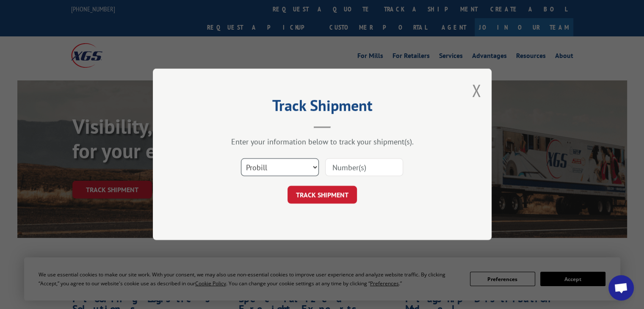 Image resolution: width=644 pixels, height=309 pixels. What do you see at coordinates (322, 107) in the screenshot?
I see `h2: Track Shipment` at bounding box center [322, 107].